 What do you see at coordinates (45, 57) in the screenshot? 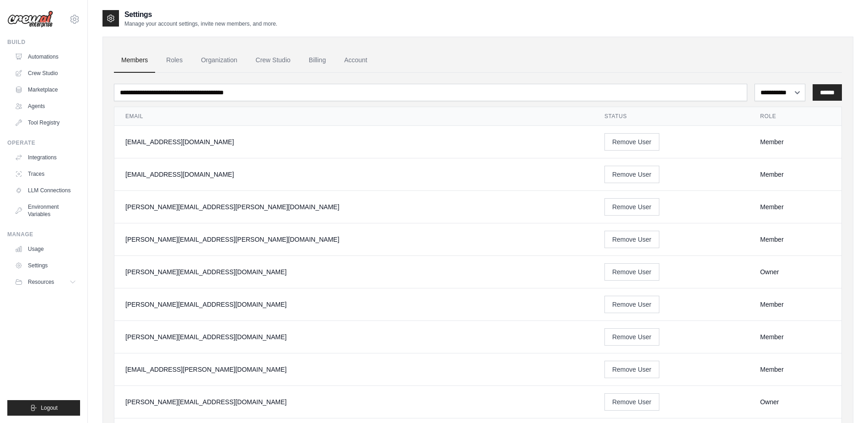
I see `a: Automations` at bounding box center [45, 57].